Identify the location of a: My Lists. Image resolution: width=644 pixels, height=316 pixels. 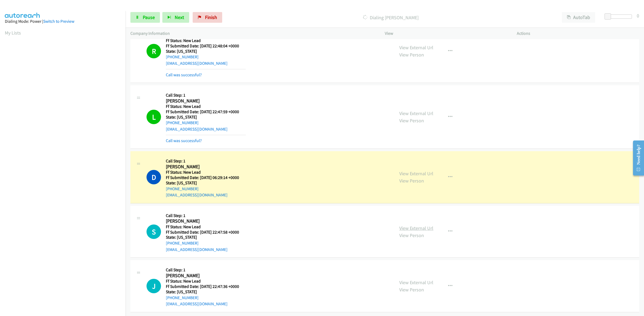
(13, 33).